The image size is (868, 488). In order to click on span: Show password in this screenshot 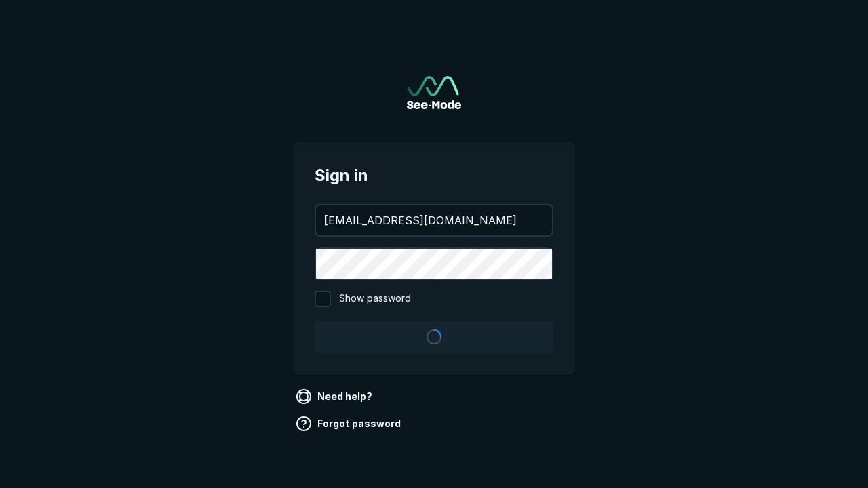, I will do `click(375, 299)`.